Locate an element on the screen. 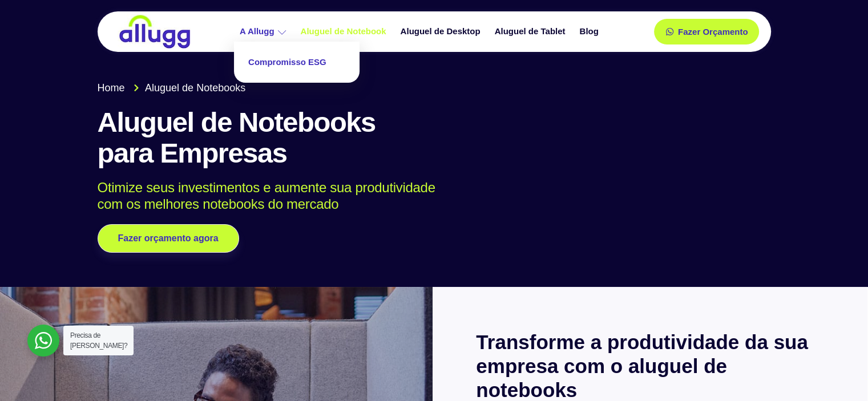 The image size is (868, 401). span: Aluguel de Notebooks is located at coordinates (194, 88).